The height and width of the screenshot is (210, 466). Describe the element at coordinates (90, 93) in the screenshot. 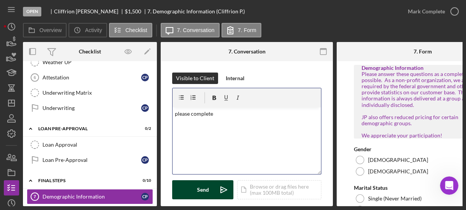

I see `a: Underwriting Matrix` at that location.